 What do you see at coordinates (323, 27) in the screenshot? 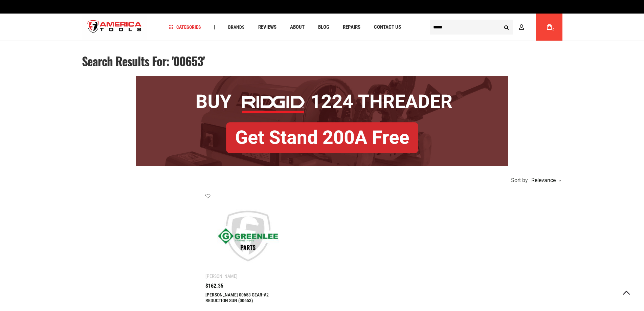
I see `span: Blog` at bounding box center [323, 27].